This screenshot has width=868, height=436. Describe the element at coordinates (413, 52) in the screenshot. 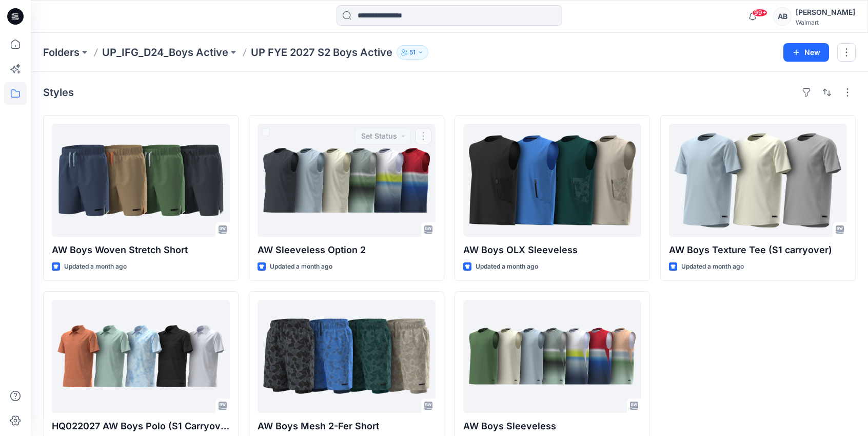

I see `p: 51` at that location.